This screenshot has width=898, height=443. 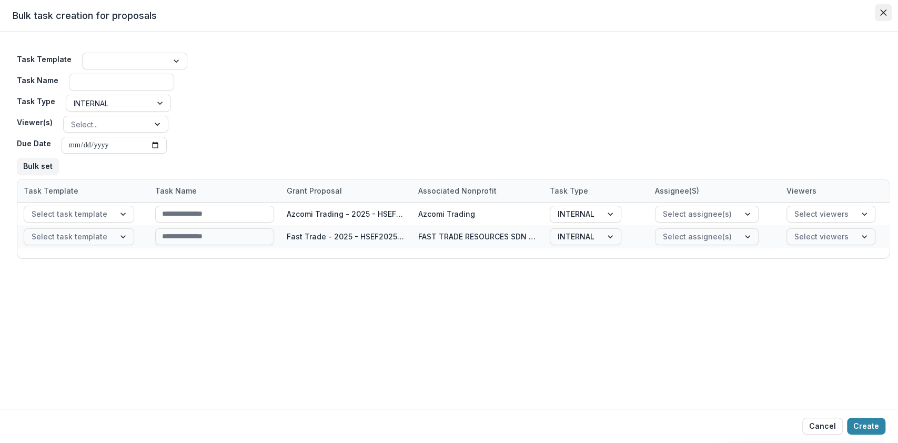 What do you see at coordinates (346, 236) in the screenshot?
I see `div: Fast Trade - 2025 - HSEF2025 - myHarapan` at bounding box center [346, 236].